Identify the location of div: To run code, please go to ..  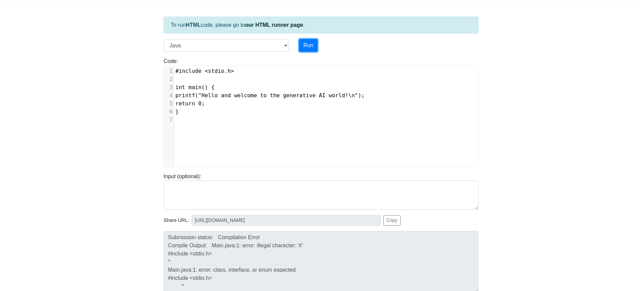
(321, 25).